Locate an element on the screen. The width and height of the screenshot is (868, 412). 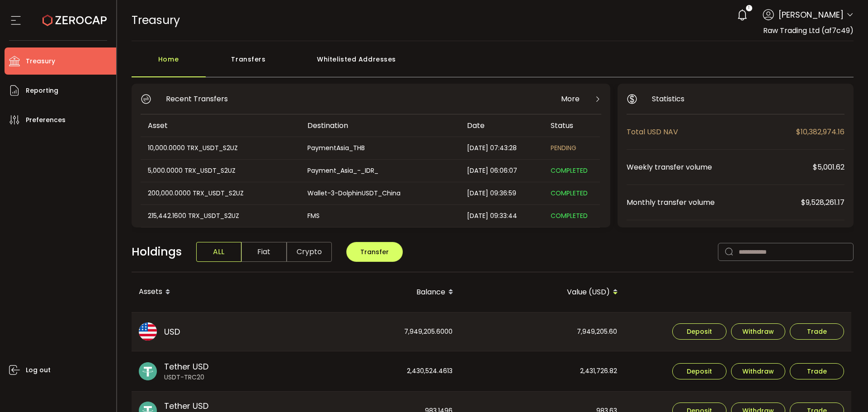
span: Fiat is located at coordinates (264, 252).